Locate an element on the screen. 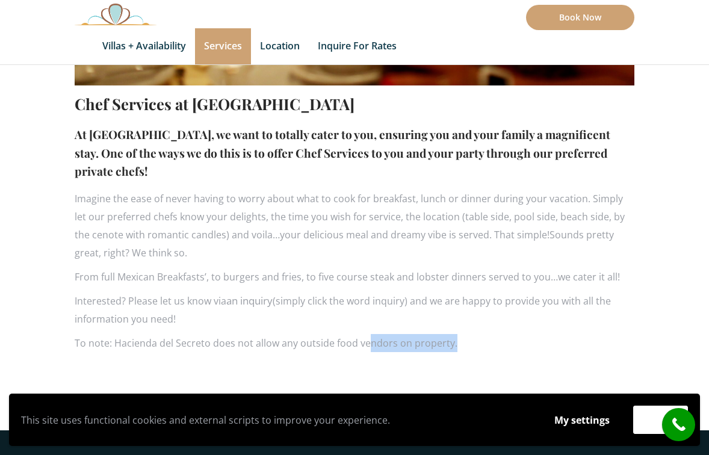 This screenshot has height=455, width=709. a: an inquiry is located at coordinates (249, 301).